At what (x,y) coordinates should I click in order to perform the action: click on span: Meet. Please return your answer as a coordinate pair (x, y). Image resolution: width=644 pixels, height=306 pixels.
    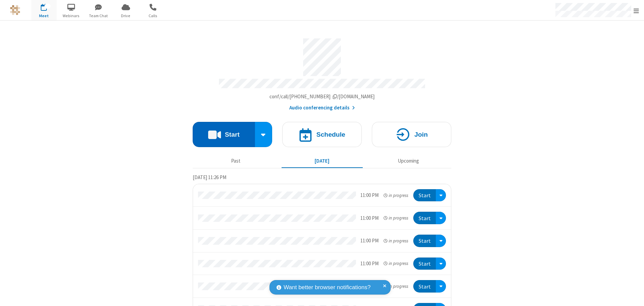
    Looking at the image, I should click on (44, 16).